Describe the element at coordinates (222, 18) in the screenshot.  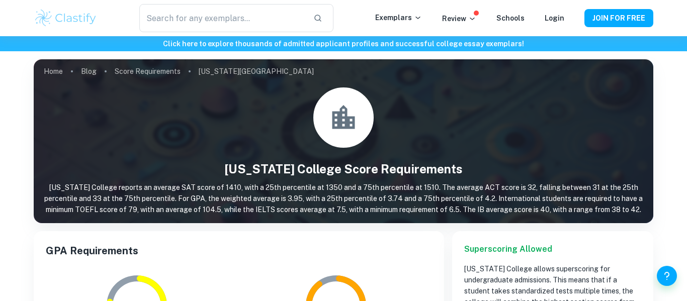
I see `input: Search for any exemplars...` at that location.